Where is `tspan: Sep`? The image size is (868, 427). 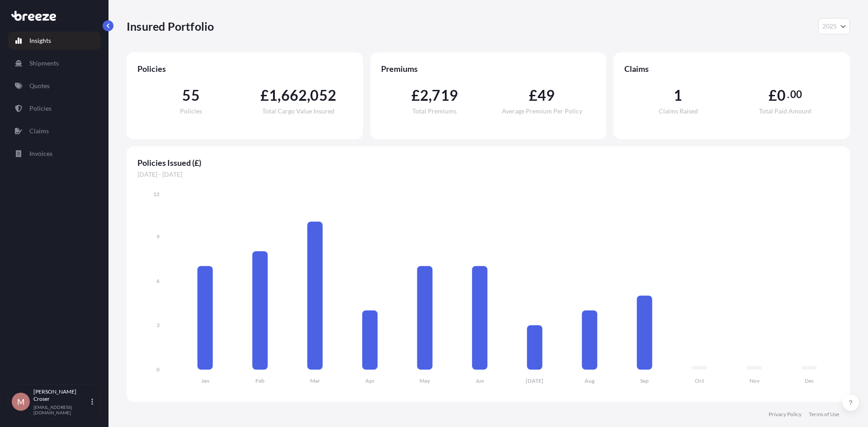
tspan: Sep is located at coordinates (644, 381).